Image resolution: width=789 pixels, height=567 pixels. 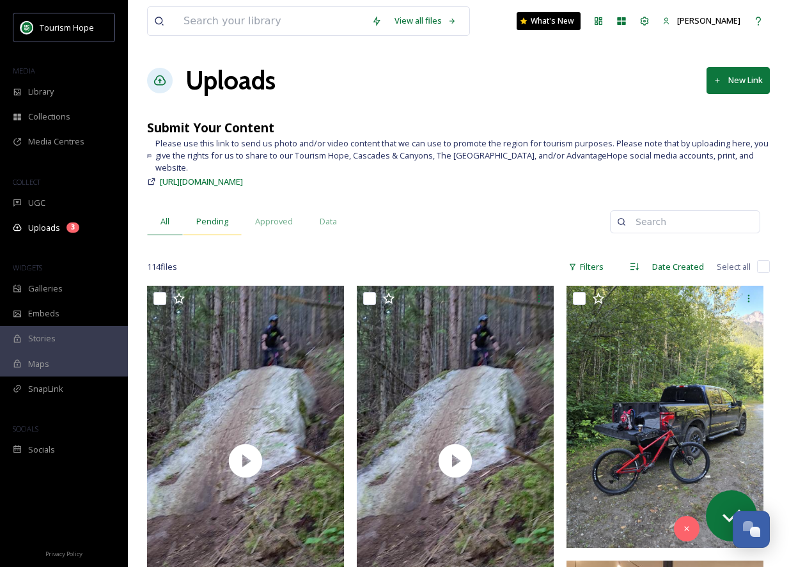 What do you see at coordinates (212, 221) in the screenshot?
I see `span: Pending` at bounding box center [212, 221].